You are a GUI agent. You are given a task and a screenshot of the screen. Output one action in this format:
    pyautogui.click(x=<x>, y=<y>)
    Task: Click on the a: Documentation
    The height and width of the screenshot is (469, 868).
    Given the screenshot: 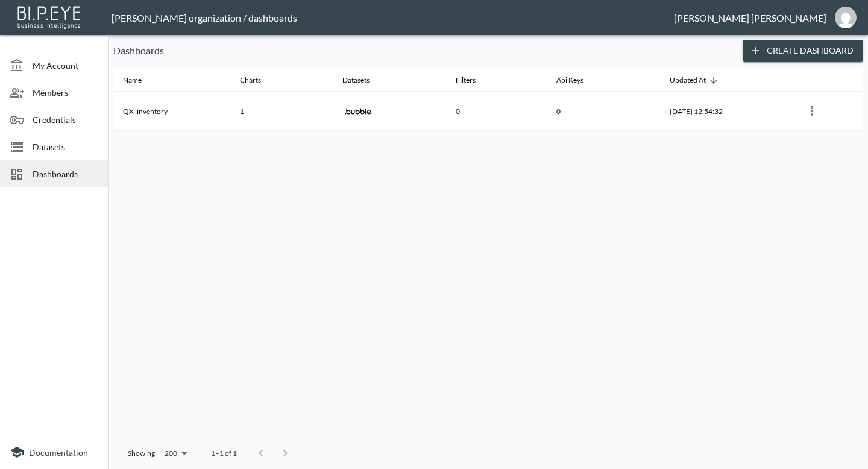 What is the action you would take?
    pyautogui.click(x=54, y=452)
    